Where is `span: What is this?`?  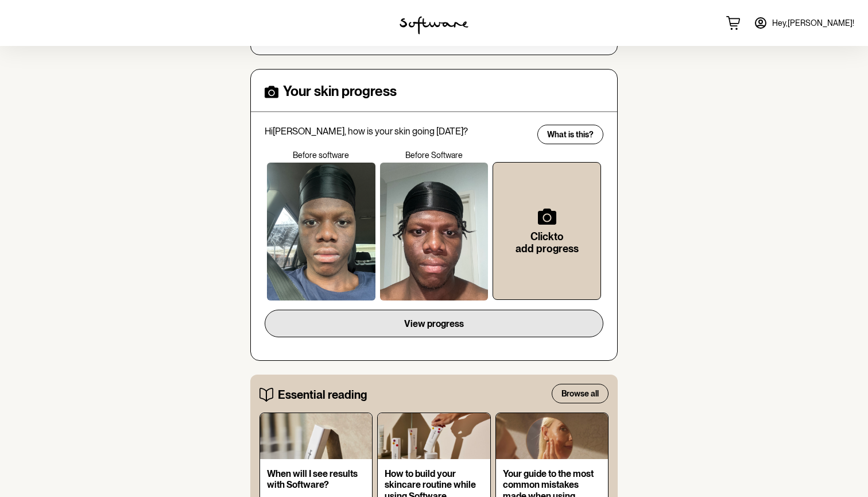
span: What is this? is located at coordinates (570, 135).